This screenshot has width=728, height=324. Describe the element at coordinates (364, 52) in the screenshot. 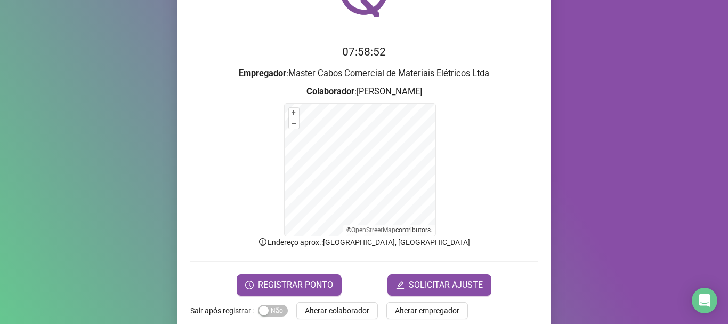

I see `time: 07:58:52` at that location.